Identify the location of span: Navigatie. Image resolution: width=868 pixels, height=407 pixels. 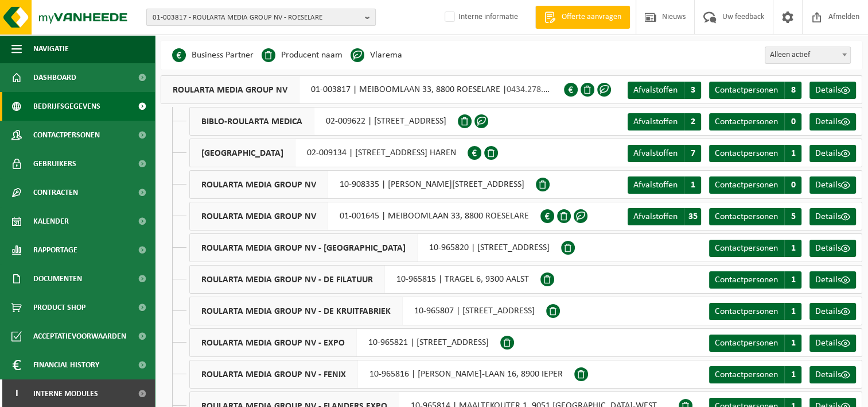
(51, 48).